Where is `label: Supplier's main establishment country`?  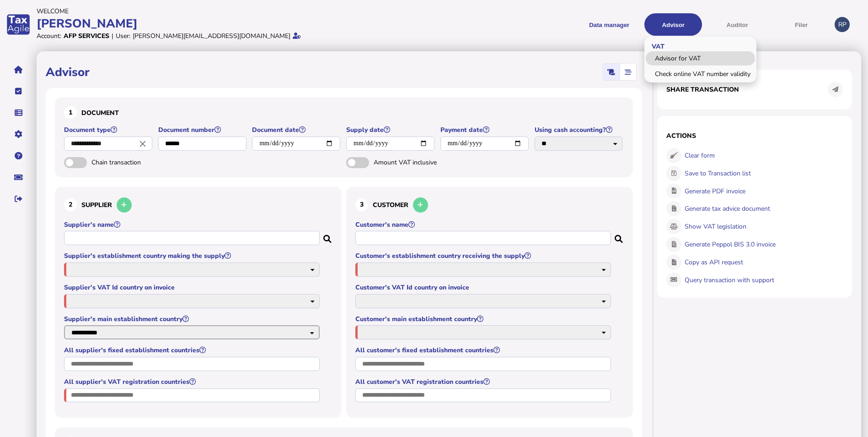 label: Supplier's main establishment country is located at coordinates (193, 318).